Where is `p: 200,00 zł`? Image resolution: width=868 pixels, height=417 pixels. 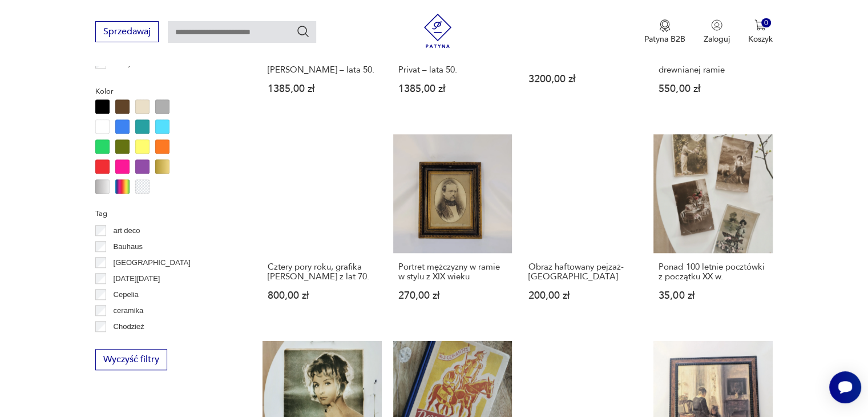 p: 200,00 zł is located at coordinates (583, 295).